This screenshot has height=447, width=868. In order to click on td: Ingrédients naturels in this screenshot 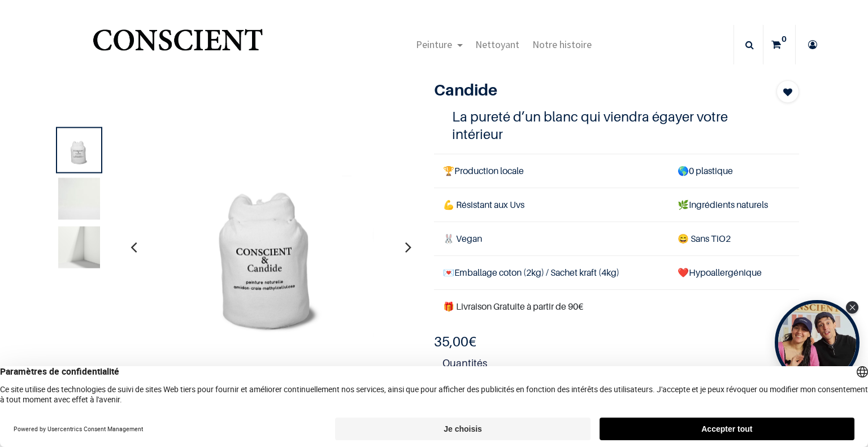, I will do `click(734, 204)`.